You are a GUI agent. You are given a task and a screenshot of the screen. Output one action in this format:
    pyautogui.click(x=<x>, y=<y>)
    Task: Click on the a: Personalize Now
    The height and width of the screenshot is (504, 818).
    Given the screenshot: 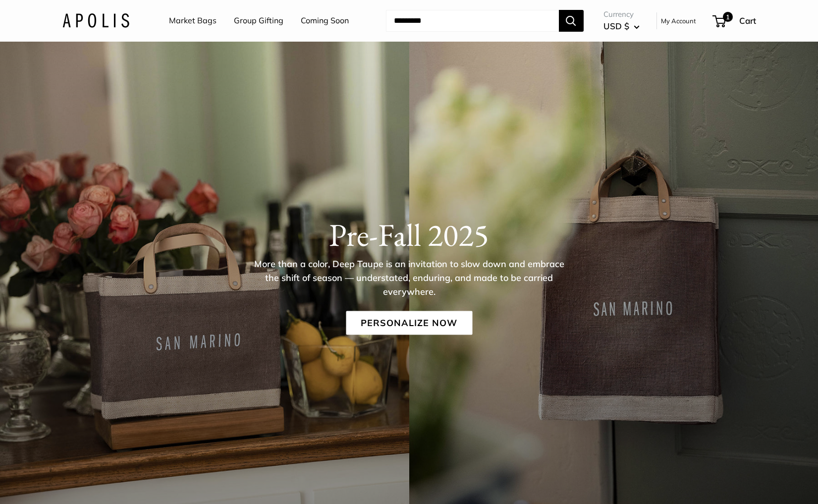 What is the action you would take?
    pyautogui.click(x=408, y=323)
    